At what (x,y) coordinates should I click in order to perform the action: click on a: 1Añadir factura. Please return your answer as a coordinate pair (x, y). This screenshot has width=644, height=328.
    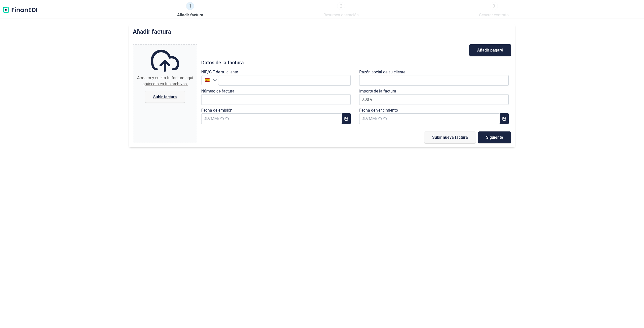
    Looking at the image, I should click on (190, 10).